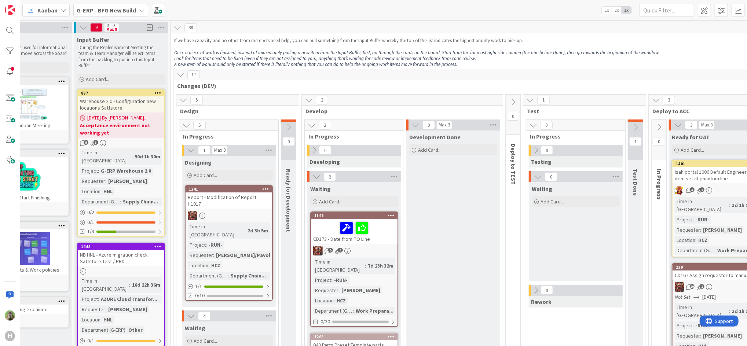 This screenshot has width=747, height=346. What do you see at coordinates (47, 10) in the screenshot?
I see `span: Kanban` at bounding box center [47, 10].